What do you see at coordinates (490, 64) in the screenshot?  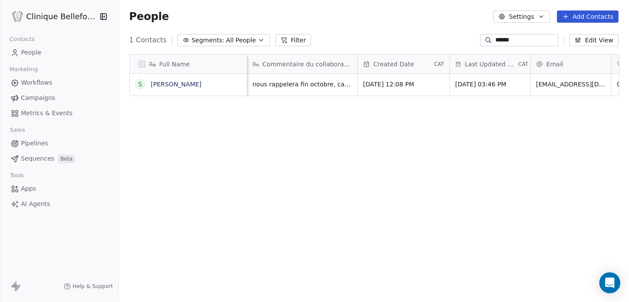 I see `span: Last Updated Date` at bounding box center [490, 64].